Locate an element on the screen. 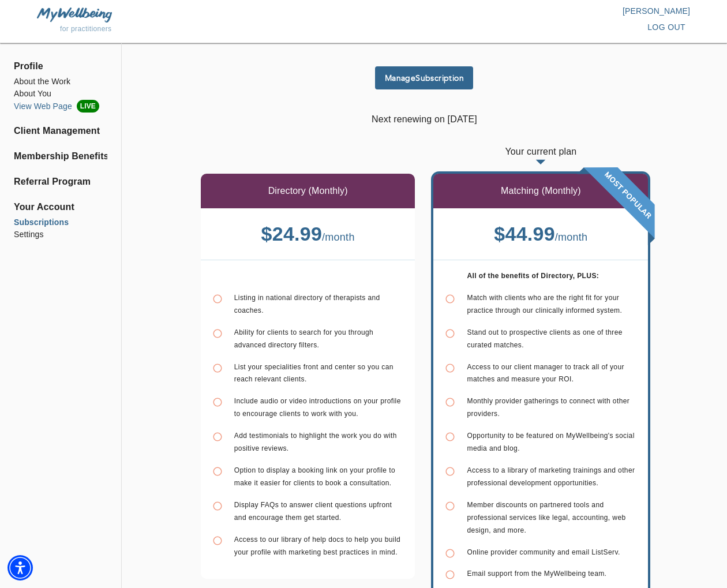  b: $ 24.99 is located at coordinates (292, 233).